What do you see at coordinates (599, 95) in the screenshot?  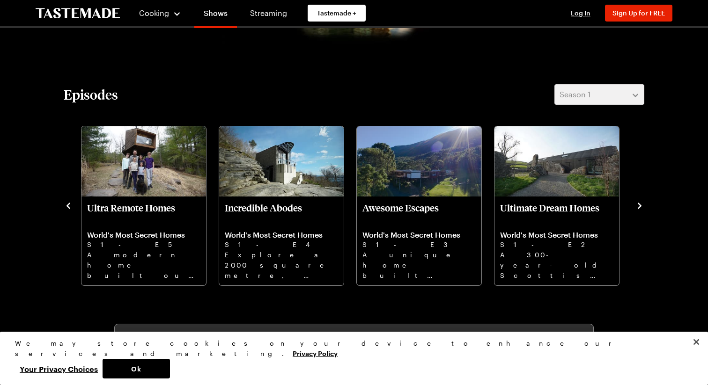 I see `button: Season 1` at bounding box center [599, 95].